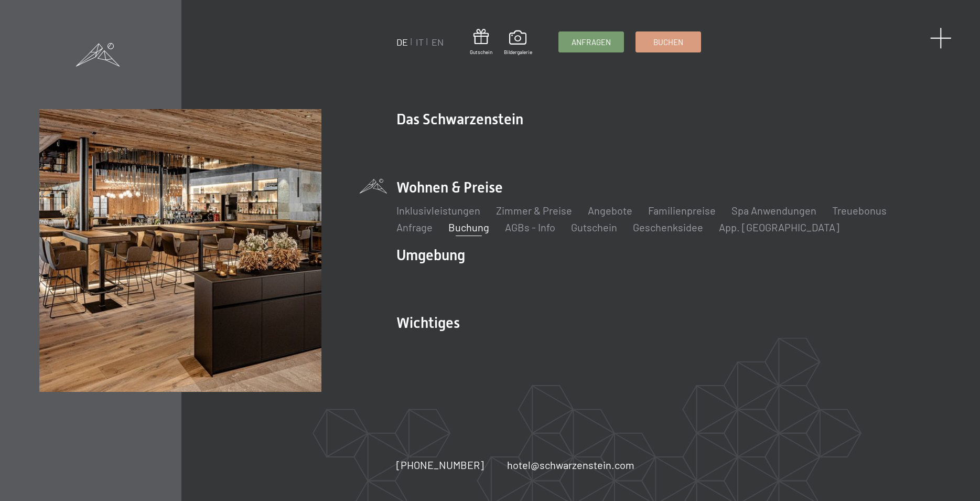  I want to click on a: Spa Anwendungen, so click(774, 210).